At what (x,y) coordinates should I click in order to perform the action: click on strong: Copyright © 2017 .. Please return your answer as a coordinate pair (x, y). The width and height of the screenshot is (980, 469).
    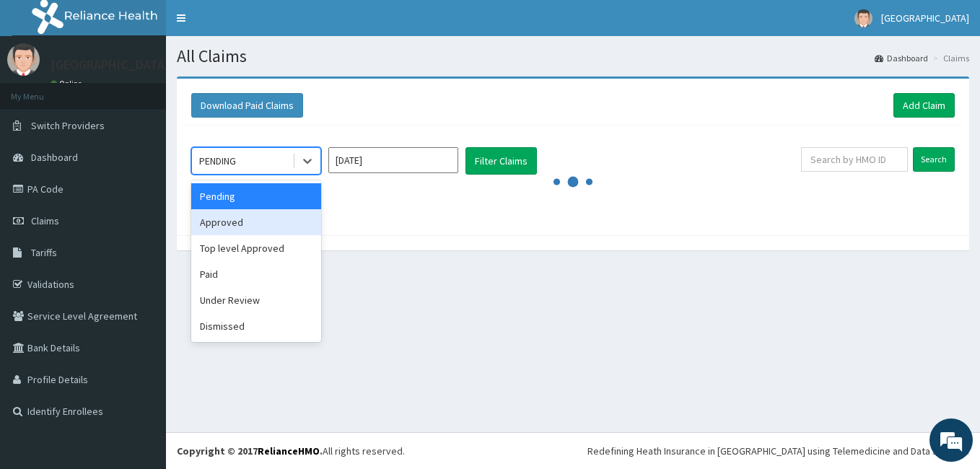
    Looking at the image, I should click on (249, 451).